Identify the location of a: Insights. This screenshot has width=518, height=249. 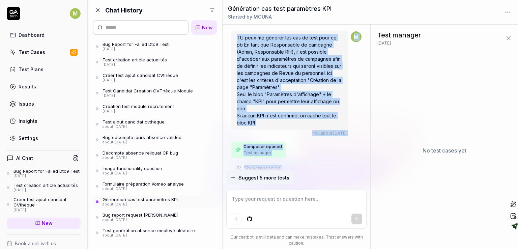
(44, 121).